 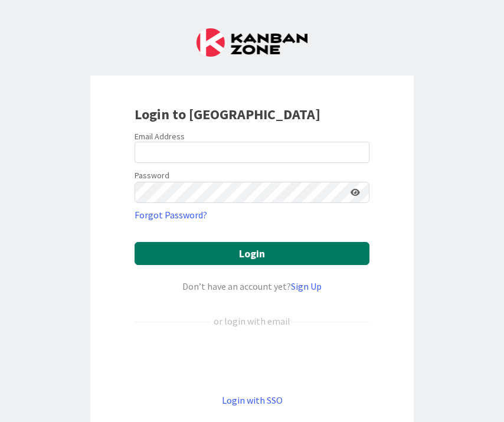 What do you see at coordinates (252, 253) in the screenshot?
I see `button: Login` at bounding box center [252, 253].